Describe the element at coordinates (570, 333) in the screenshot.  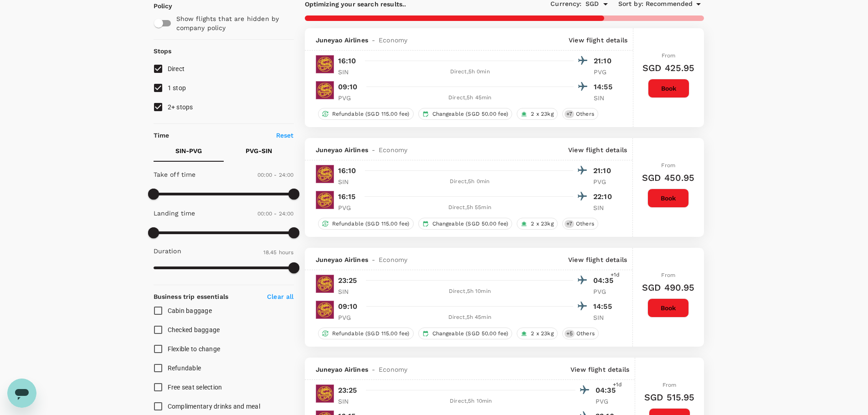
I see `span: + 5` at that location.